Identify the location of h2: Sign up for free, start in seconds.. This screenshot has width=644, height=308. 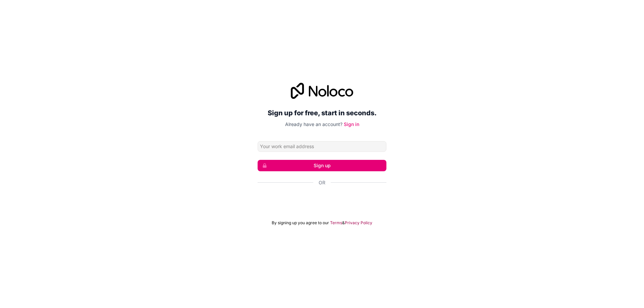
(322, 113).